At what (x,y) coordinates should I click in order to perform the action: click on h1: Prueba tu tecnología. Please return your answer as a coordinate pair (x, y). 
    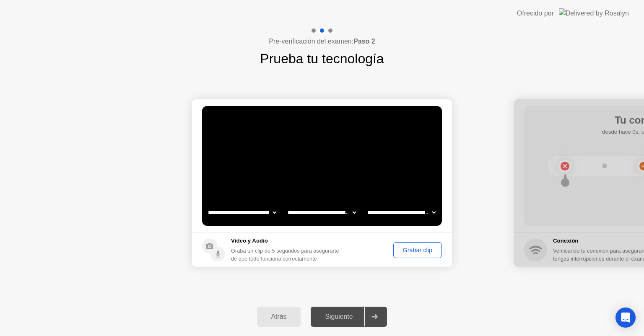
    Looking at the image, I should click on (322, 59).